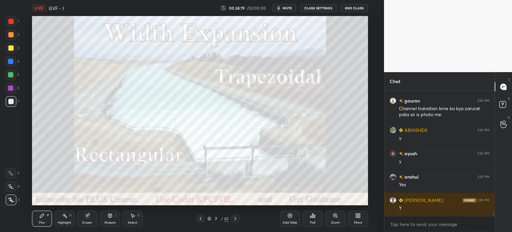  What do you see at coordinates (509, 117) in the screenshot?
I see `p: G` at bounding box center [509, 117].